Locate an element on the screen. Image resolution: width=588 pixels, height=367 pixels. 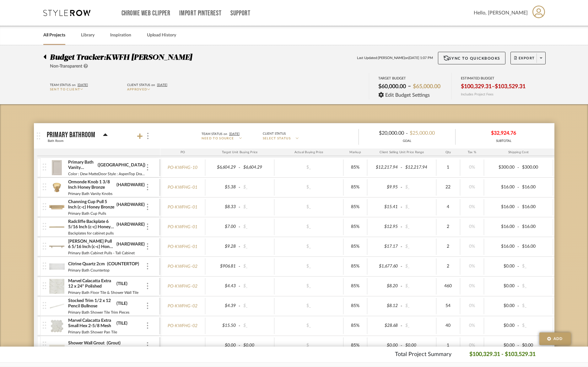
div: Tax % is located at coordinates (472, 152).